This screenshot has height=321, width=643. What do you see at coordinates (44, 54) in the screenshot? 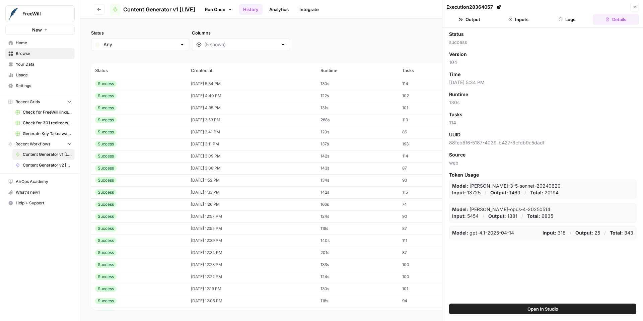
I see `span: Browse` at bounding box center [44, 54].